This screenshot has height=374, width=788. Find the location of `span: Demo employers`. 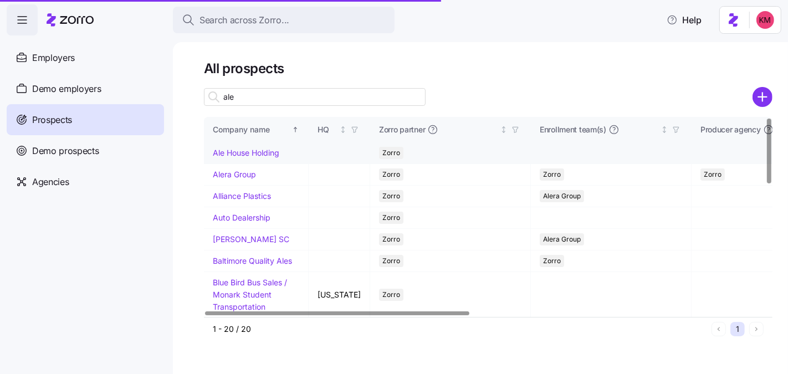

span: Demo employers is located at coordinates (67, 89).